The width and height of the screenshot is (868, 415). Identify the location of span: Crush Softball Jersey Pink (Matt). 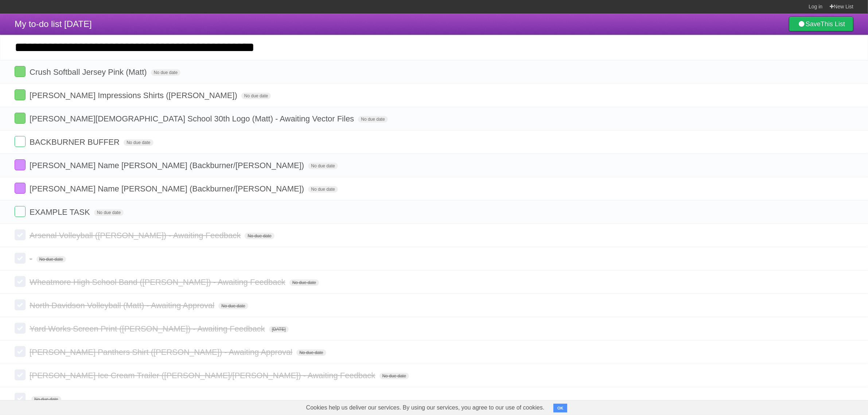
(89, 72).